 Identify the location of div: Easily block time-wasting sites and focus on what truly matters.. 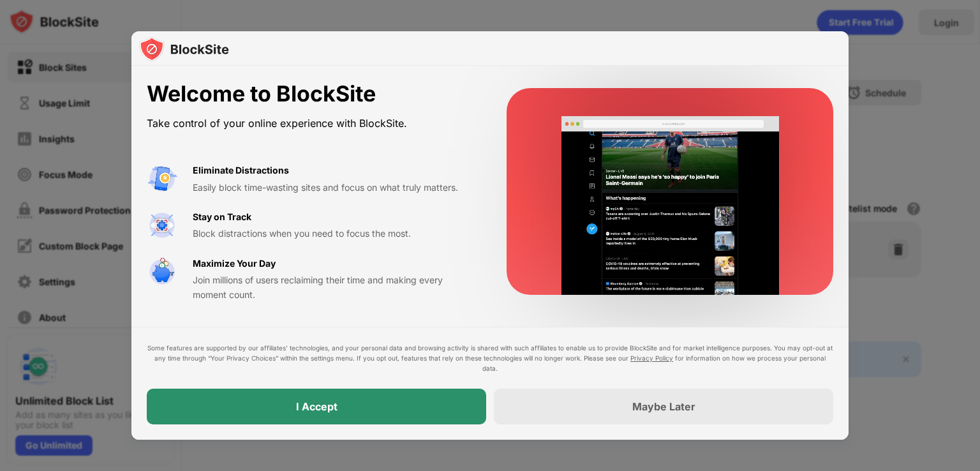
(335, 188).